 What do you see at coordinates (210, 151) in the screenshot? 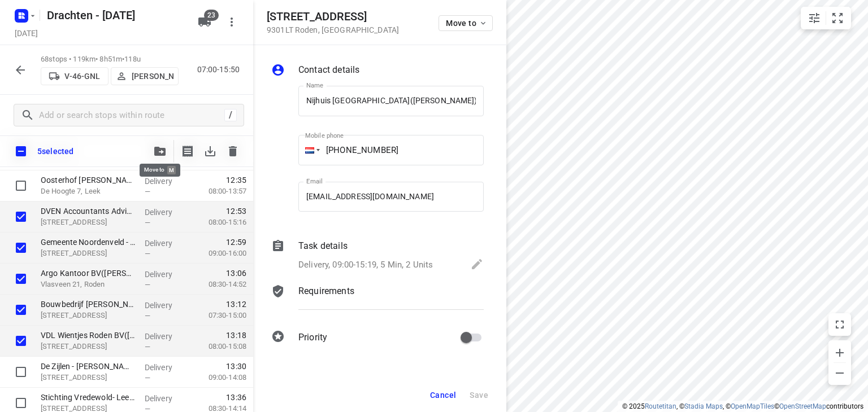
I see `span: Download stops` at bounding box center [210, 151].